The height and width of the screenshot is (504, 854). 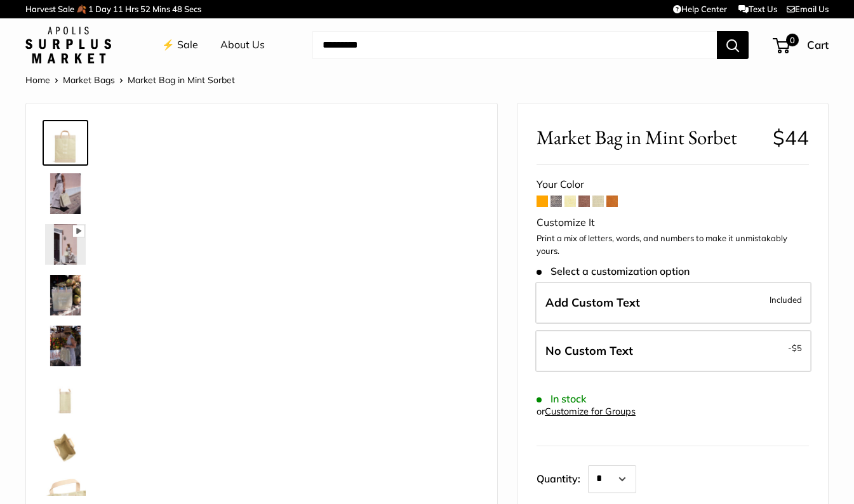 What do you see at coordinates (119, 9) in the screenshot?
I see `span: 11` at bounding box center [119, 9].